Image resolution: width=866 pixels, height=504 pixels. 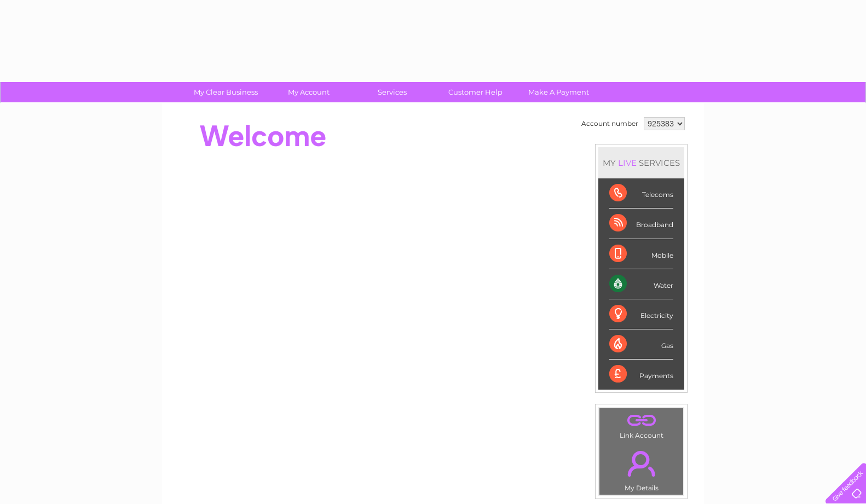 I want to click on a: My Clear Business, so click(x=226, y=92).